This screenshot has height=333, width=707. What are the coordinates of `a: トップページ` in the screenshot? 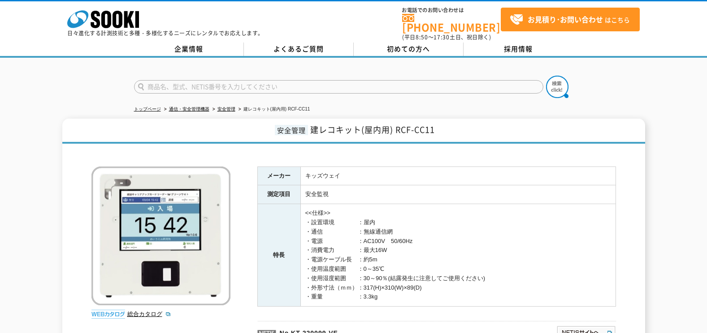 It's located at (147, 109).